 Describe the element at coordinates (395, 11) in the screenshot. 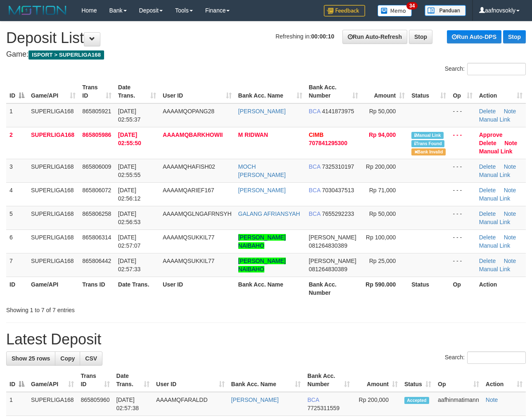

I see `img: Button%20Memo.svg` at that location.